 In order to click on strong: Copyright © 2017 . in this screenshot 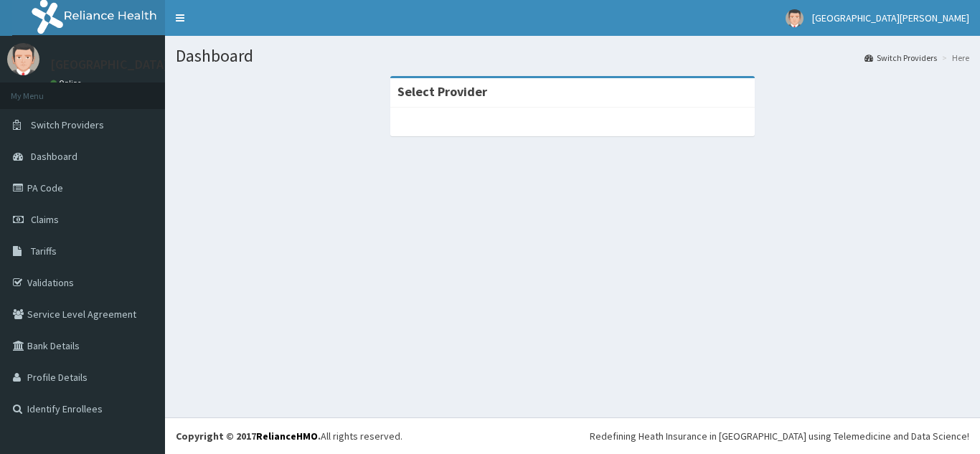, I will do `click(248, 436)`.